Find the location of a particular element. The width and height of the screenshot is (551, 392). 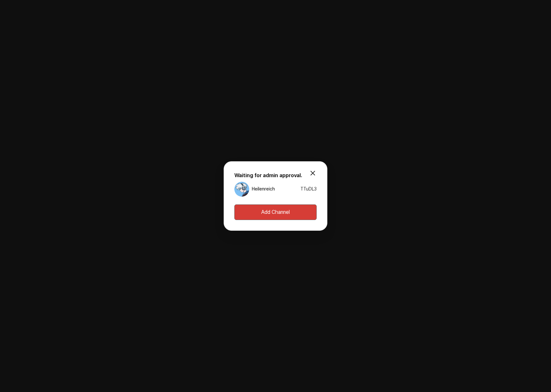

a: Heilenreich is located at coordinates (263, 189).